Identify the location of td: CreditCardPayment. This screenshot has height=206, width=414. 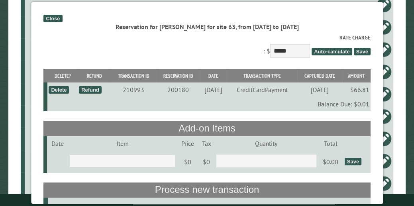
(262, 90).